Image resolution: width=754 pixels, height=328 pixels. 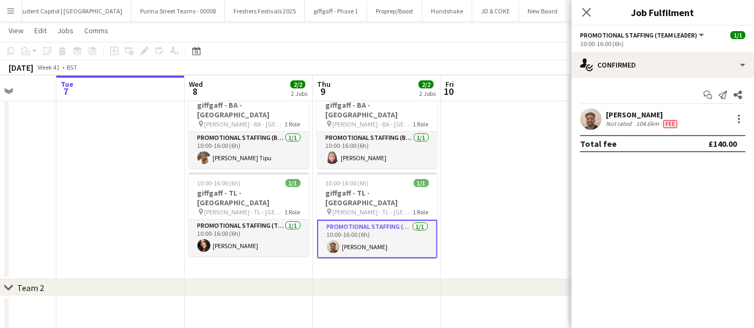 What do you see at coordinates (447, 11) in the screenshot?
I see `button: Handshake` at bounding box center [447, 11].